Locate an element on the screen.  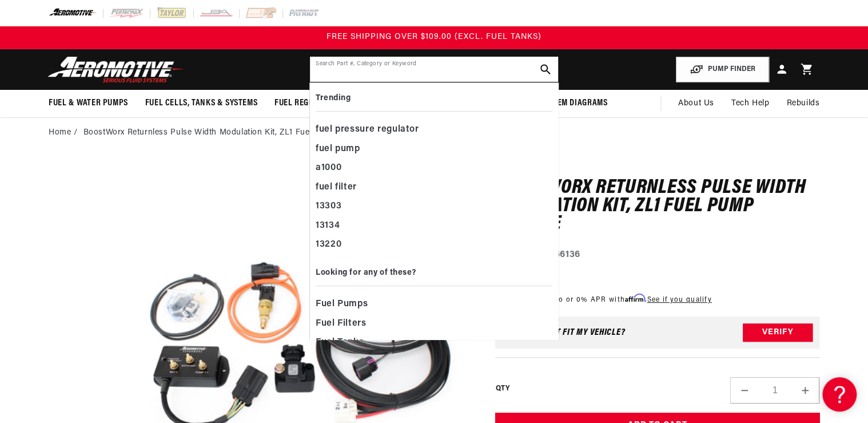
span: Fuel Tanks is located at coordinates (339, 343).